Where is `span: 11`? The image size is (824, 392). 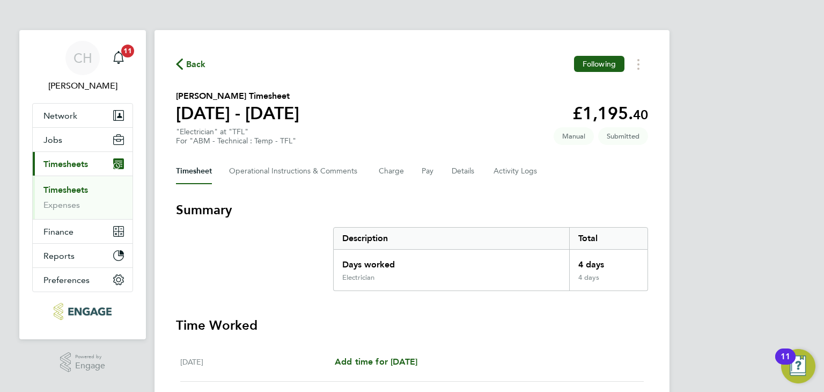
span: 11 is located at coordinates (128, 51).